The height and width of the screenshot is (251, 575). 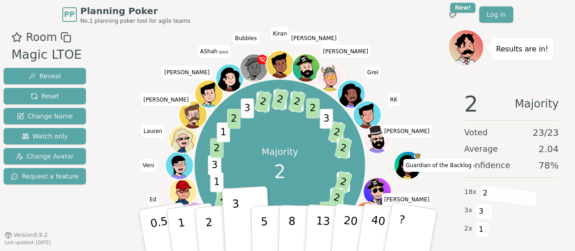 I want to click on span: (you), so click(x=223, y=51).